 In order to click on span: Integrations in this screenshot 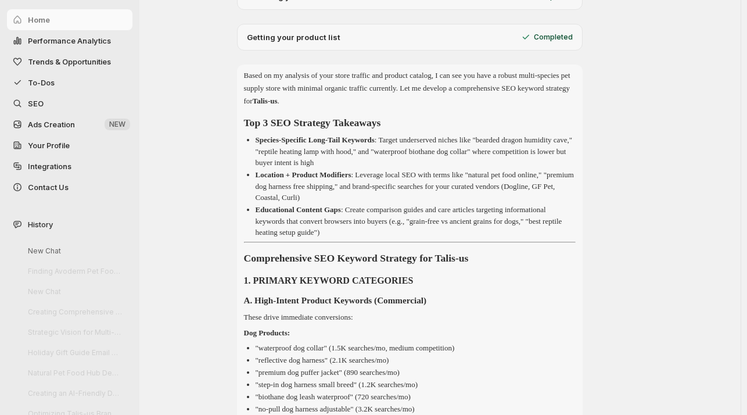, I will do `click(49, 166)`.